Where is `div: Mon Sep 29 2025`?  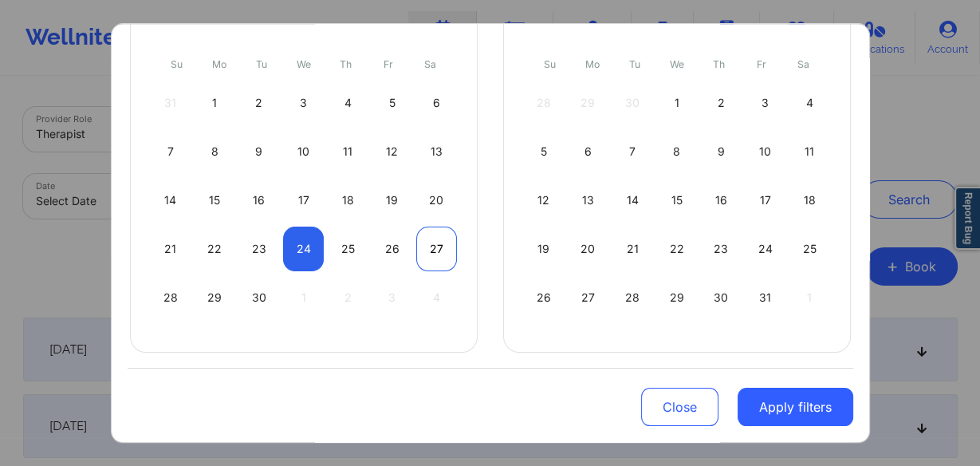 div: Mon Sep 29 2025 is located at coordinates (214, 298).